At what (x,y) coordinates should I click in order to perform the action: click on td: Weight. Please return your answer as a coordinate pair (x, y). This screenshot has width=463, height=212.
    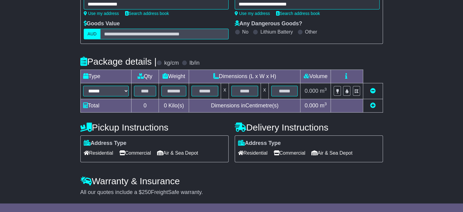
    Looking at the image, I should click on (174, 76).